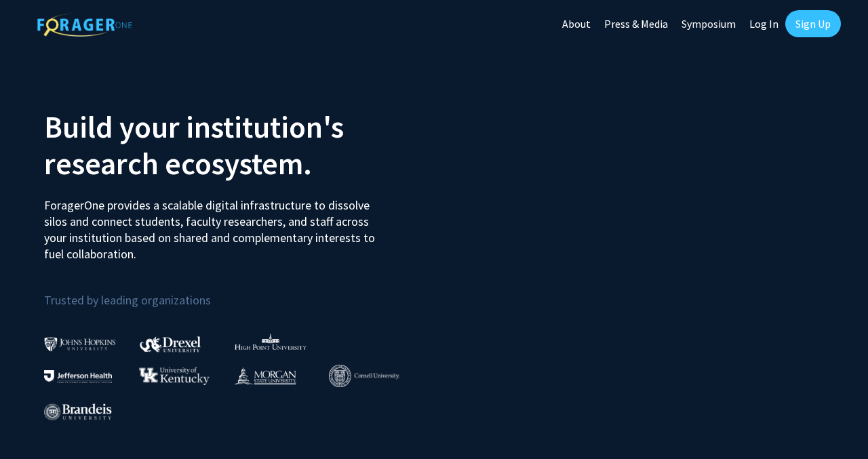 Image resolution: width=868 pixels, height=459 pixels. Describe the element at coordinates (211, 224) in the screenshot. I see `p: ForagerOne provides a scalable digital infrastructure to dissolve silos and connect students, fac...` at that location.